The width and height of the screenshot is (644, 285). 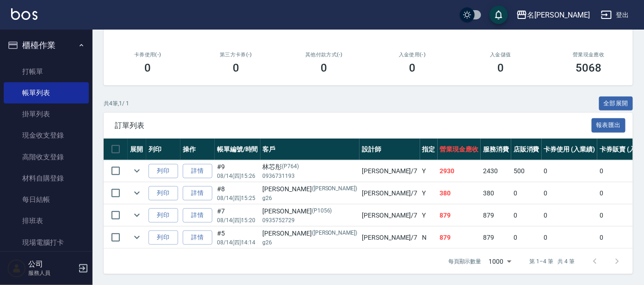 I want to click on a: 報表匯出, so click(x=609, y=125).